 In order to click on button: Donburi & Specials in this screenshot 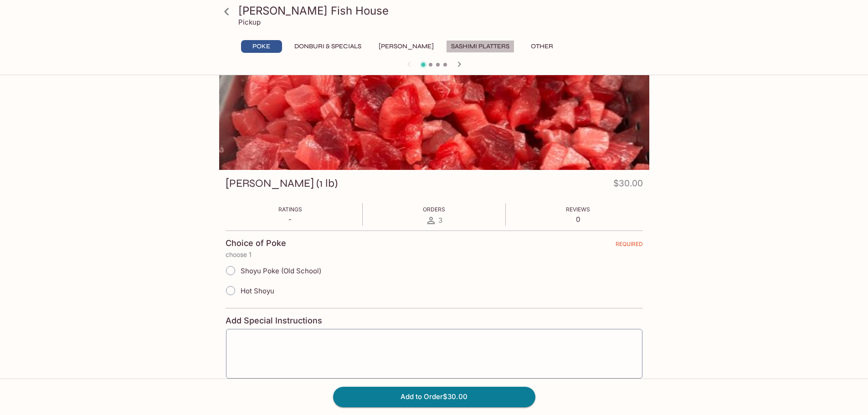, I will do `click(328, 46)`.